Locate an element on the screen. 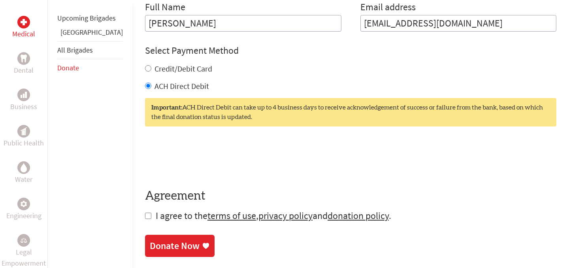 The height and width of the screenshot is (268, 569). label: Email address is located at coordinates (388, 8).